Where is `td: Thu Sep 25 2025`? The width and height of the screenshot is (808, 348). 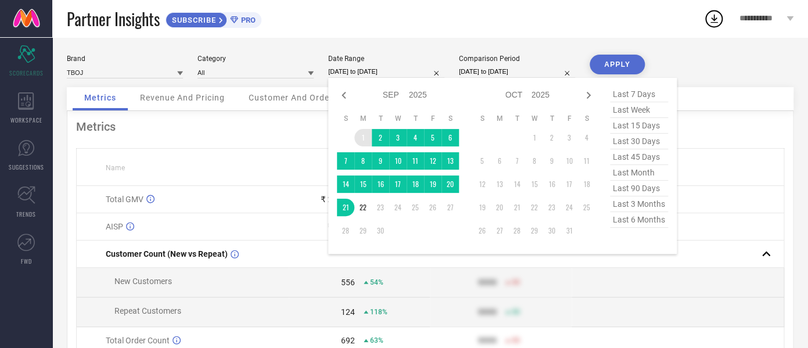
td: Thu Sep 25 2025 is located at coordinates (415, 207).